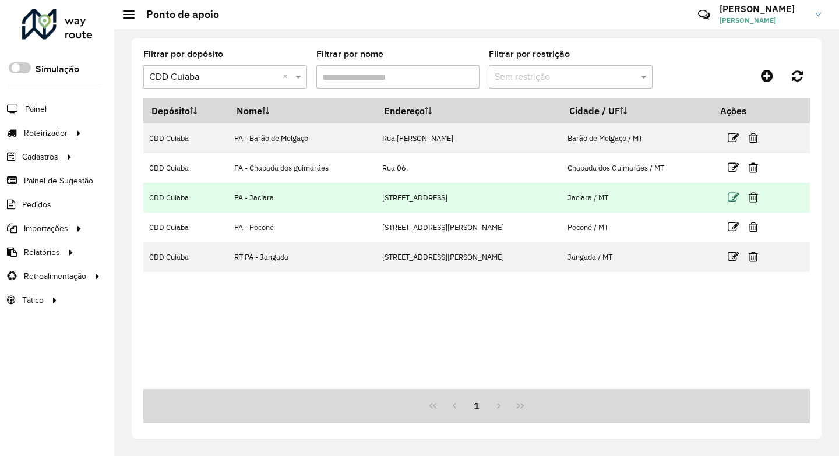  I want to click on td: PA - Chapada dos guimarães, so click(302, 168).